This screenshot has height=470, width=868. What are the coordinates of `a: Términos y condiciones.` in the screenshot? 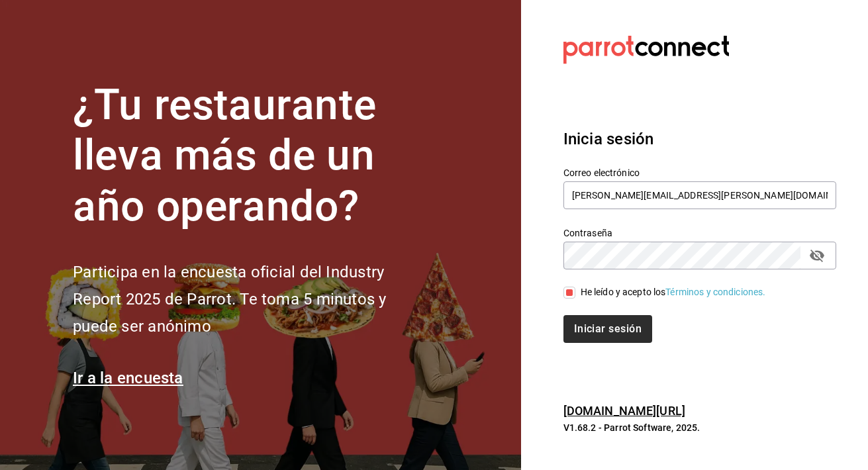 It's located at (715, 292).